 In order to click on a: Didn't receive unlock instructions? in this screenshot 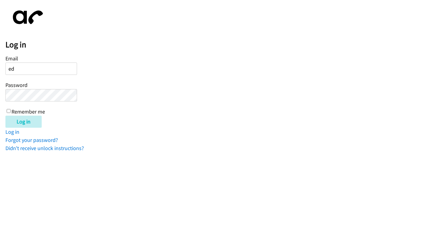, I will do `click(45, 148)`.